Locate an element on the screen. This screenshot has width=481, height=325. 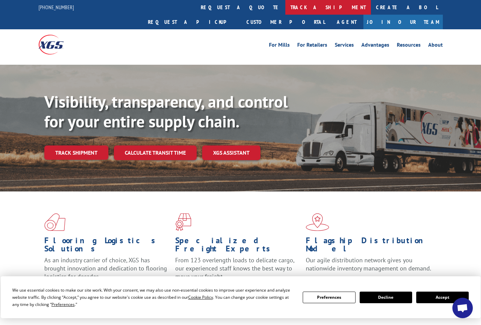
span: As an industry carrier of choice, XGS has brought innovation and dedication to flooring logistics... is located at coordinates (106, 268).